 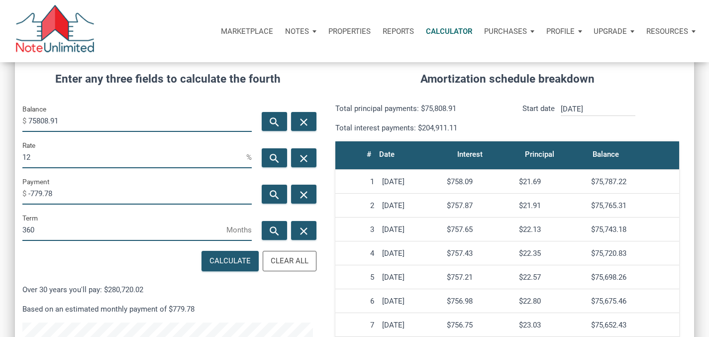 What do you see at coordinates (564, 31) in the screenshot?
I see `a: Profile` at bounding box center [564, 31].